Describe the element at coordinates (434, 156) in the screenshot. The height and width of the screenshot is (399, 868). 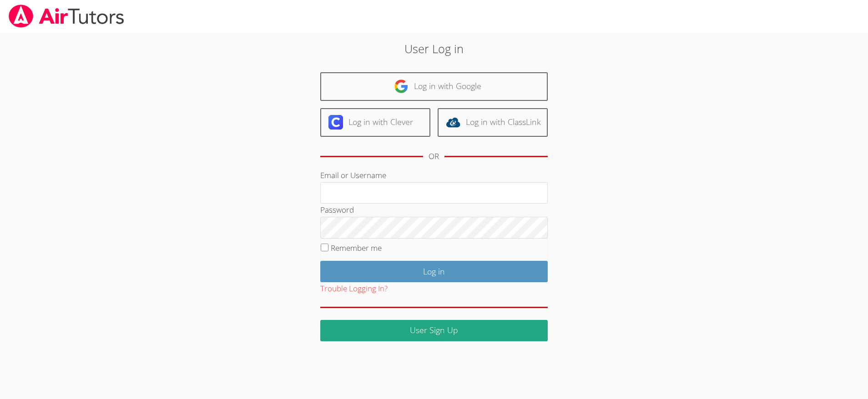
I see `div: OR` at that location.